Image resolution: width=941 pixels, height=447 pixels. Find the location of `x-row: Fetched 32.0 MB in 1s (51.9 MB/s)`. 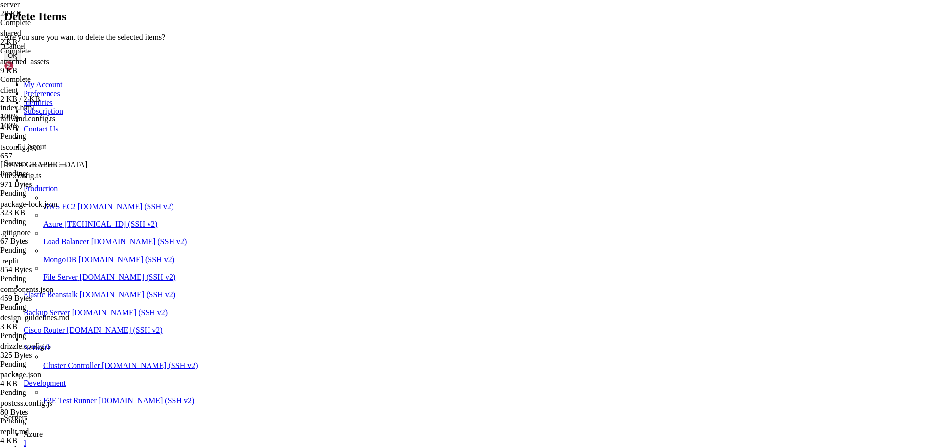

x-row: Fetched 32.0 MB in 1s (51.9 MB/s) is located at coordinates (409, 150).